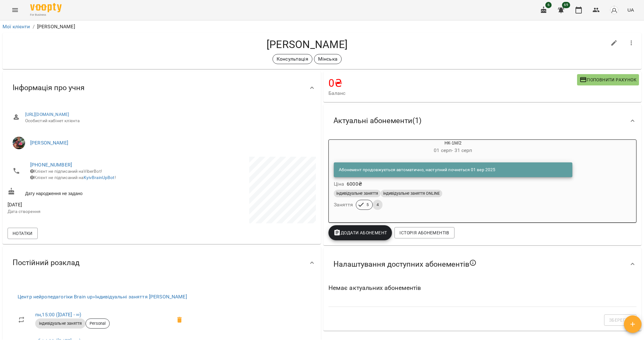 The height and width of the screenshot is (343, 644). Describe the element at coordinates (84, 211) in the screenshot. I see `p: Дата створення` at that location.